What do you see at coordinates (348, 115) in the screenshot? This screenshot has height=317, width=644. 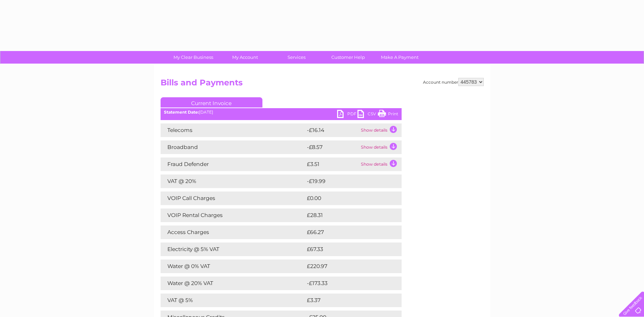 I see `a: PDF` at bounding box center [348, 115].